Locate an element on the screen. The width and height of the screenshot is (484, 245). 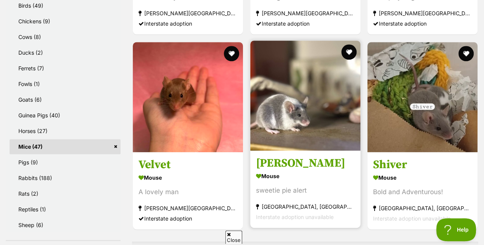
a: Mice (47) is located at coordinates (65, 146).